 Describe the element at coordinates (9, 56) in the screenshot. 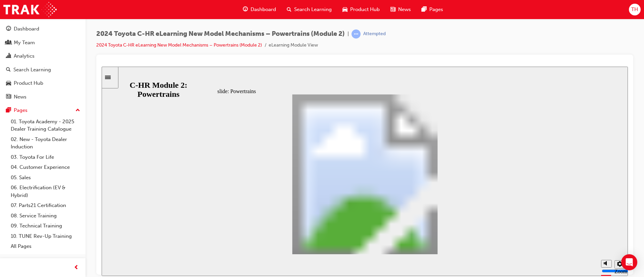

I see `span: chart-icon` at that location.